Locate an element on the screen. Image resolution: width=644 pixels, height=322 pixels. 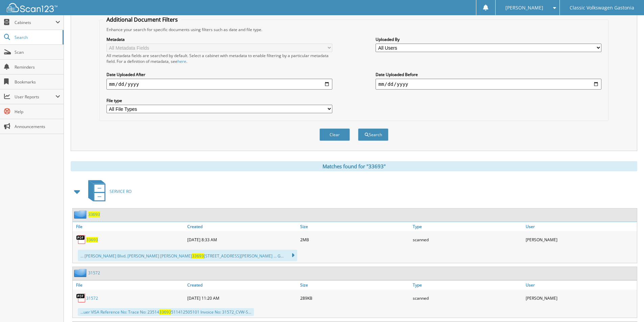
img: scan123-logo-white.svg is located at coordinates (32, 8).